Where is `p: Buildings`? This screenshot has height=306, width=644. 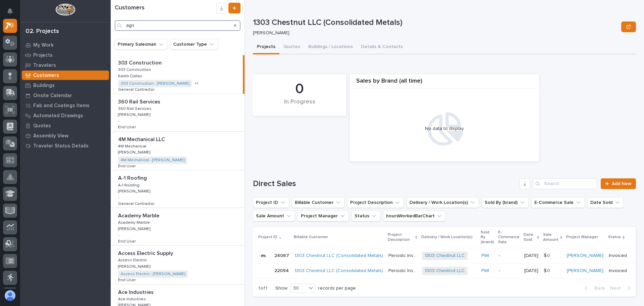
p: Buildings is located at coordinates (44, 86).